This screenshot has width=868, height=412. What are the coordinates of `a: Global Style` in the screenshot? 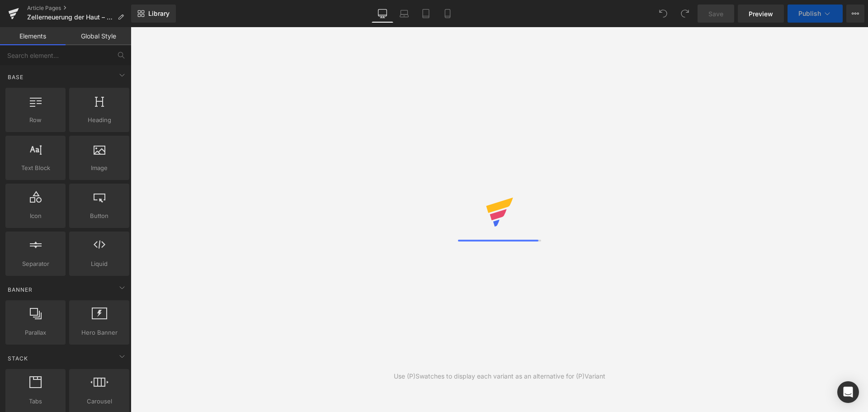 It's located at (98, 36).